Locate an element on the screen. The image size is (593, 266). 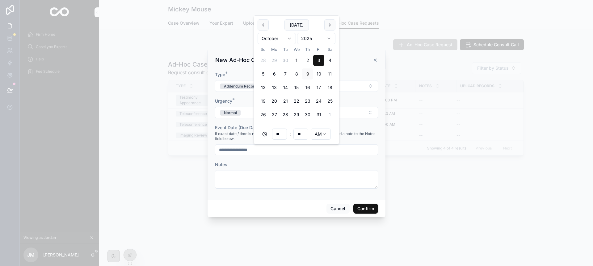
th: Thursday is located at coordinates (307, 49).